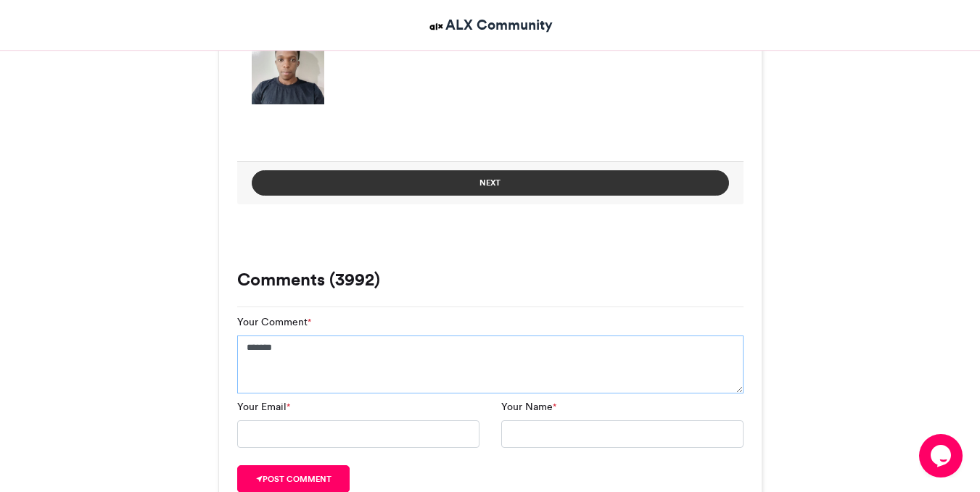 Image resolution: width=980 pixels, height=492 pixels. Describe the element at coordinates (263, 407) in the screenshot. I see `label: Your Email` at that location.